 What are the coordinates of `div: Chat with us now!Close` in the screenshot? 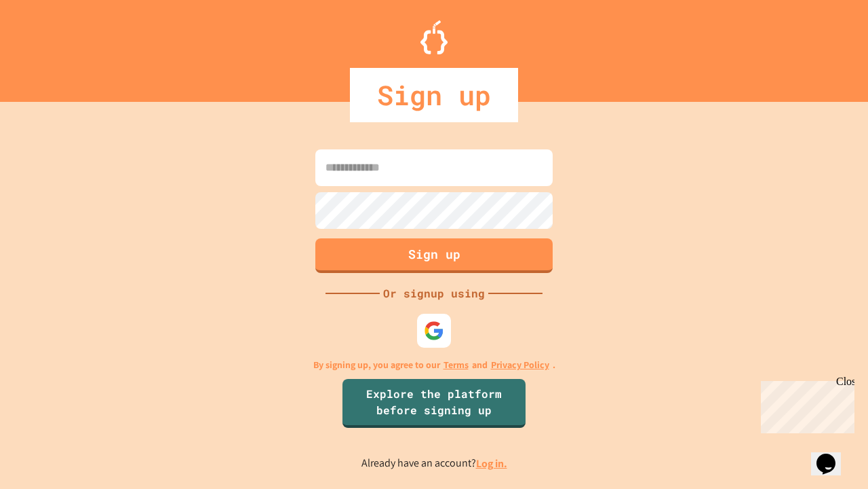 It's located at (49, 45).